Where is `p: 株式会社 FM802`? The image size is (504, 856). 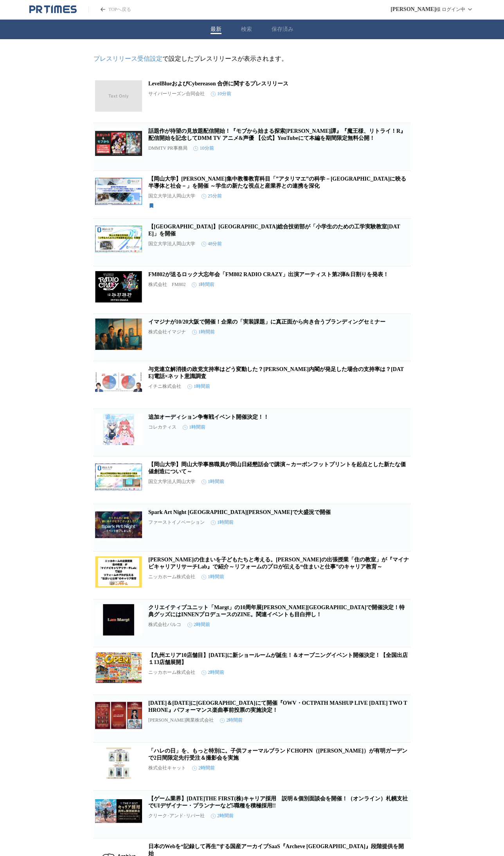 p: 株式会社 FM802 is located at coordinates (166, 284).